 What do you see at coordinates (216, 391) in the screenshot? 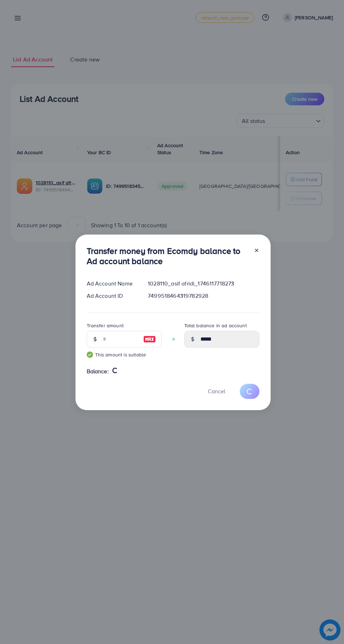
I see `span: Cancel` at bounding box center [216, 391].